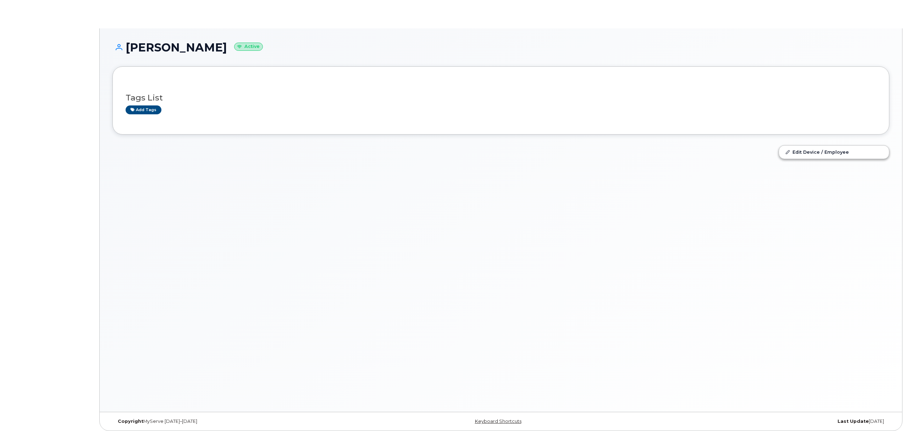  Describe the element at coordinates (498, 421) in the screenshot. I see `a: Keyboard Shortcuts` at that location.